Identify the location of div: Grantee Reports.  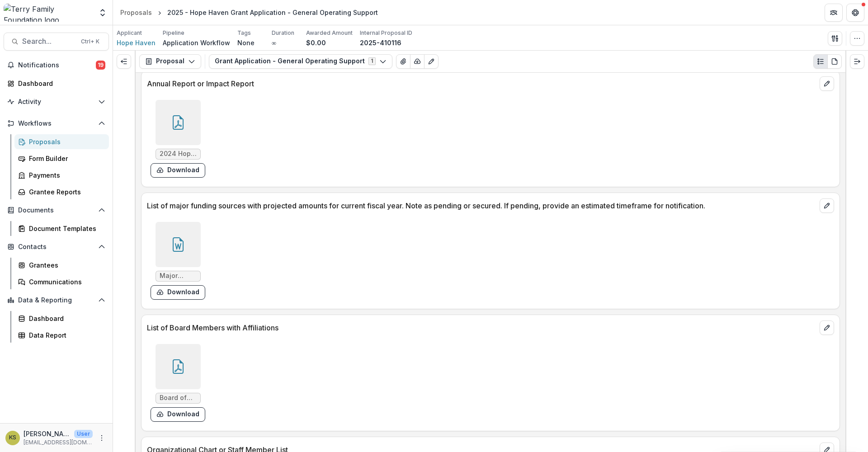
(65, 191).